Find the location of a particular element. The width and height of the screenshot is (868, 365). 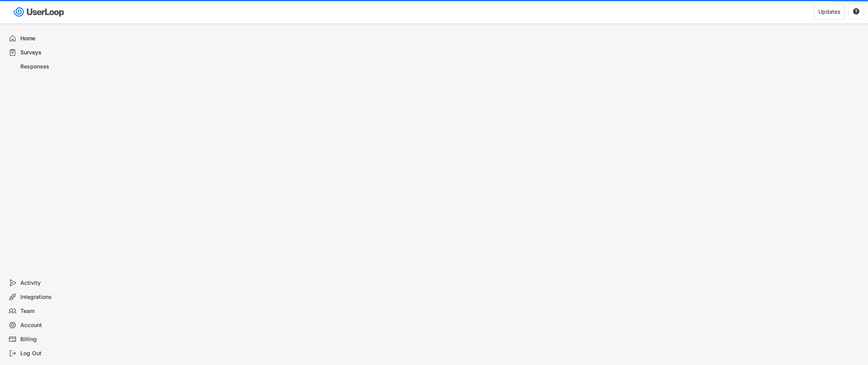

div: Updates is located at coordinates (829, 12).